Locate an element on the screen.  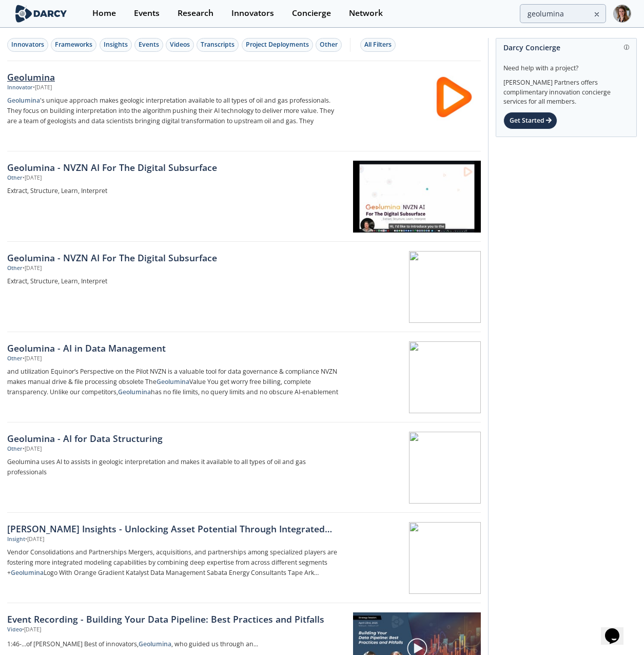
button: Innovators is located at coordinates (27, 44).